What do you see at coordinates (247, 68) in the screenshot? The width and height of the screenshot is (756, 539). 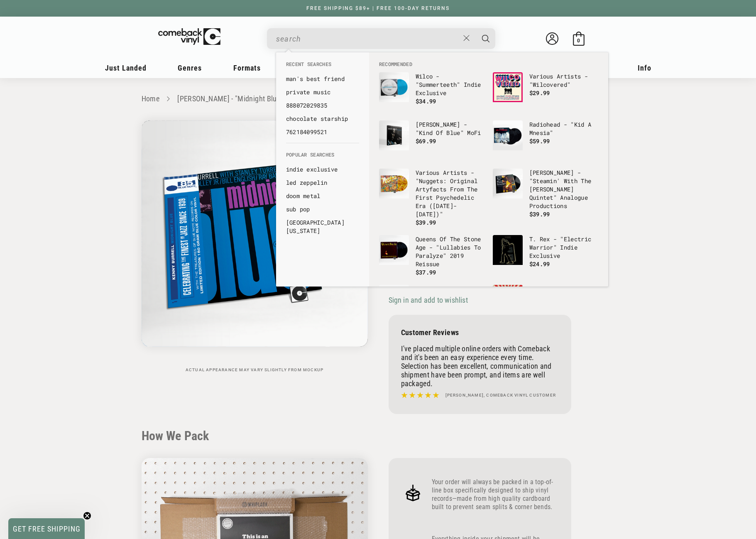 I see `span: Formats` at bounding box center [247, 68].